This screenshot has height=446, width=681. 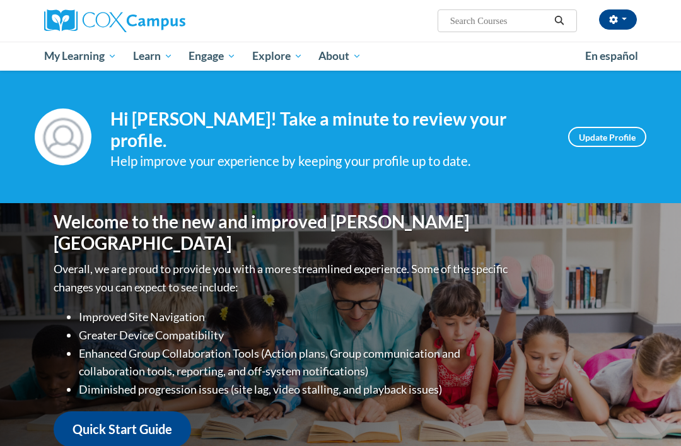 What do you see at coordinates (294, 389) in the screenshot?
I see `li: Diminished progression issues (site lag, video stalling, and playback issues)` at bounding box center [294, 389].